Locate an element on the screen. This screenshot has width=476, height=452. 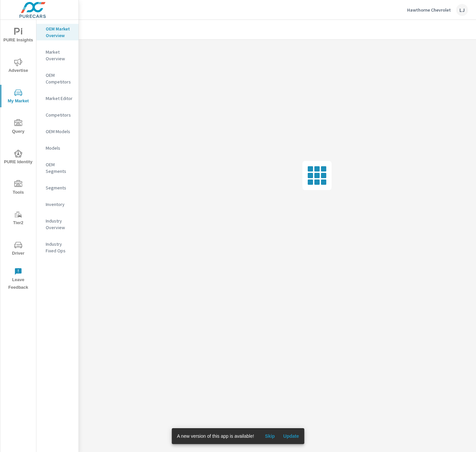
div: Market Editor is located at coordinates (57, 98).